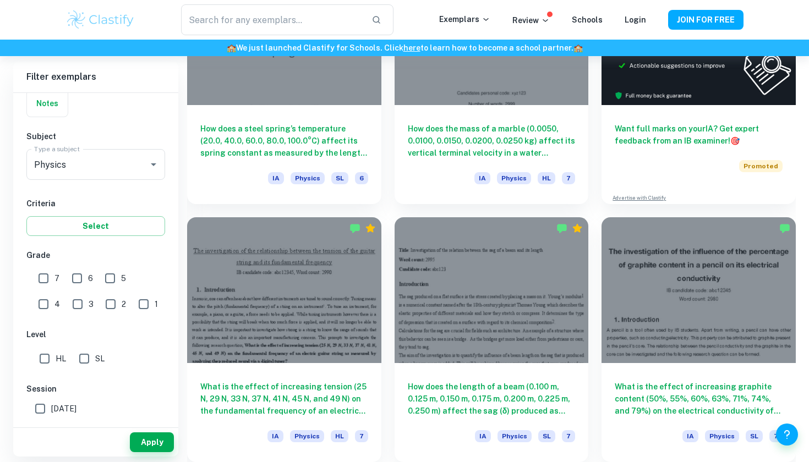  Describe the element at coordinates (156, 304) in the screenshot. I see `span: 1` at that location.